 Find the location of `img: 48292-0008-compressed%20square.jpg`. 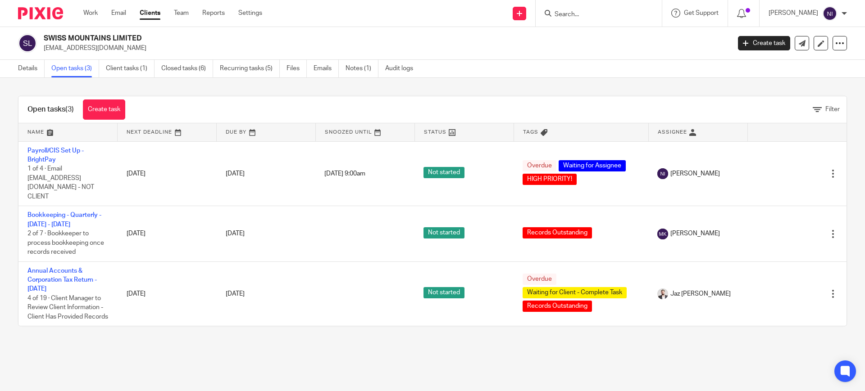

img: 48292-0008-compressed%20square.jpg is located at coordinates (663, 294).